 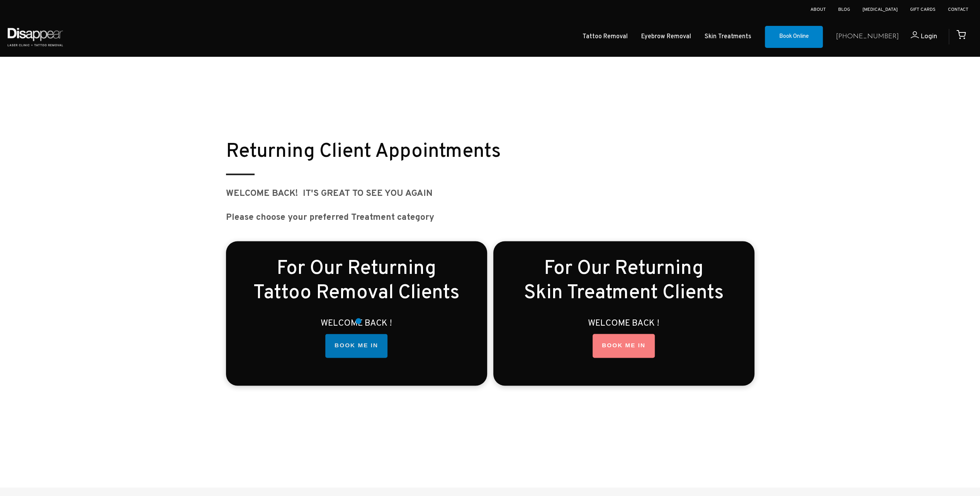 What do you see at coordinates (605, 37) in the screenshot?
I see `a: Tattoo Removal` at bounding box center [605, 37].